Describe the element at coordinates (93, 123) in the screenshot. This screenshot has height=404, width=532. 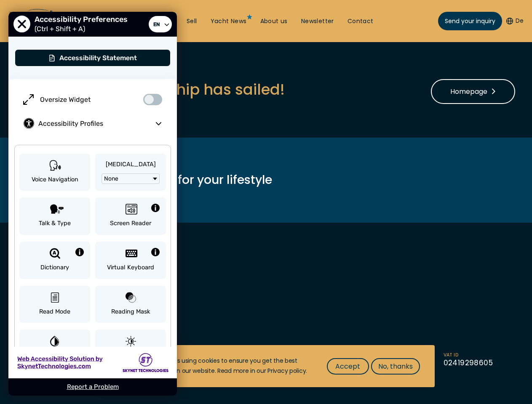
I see `span: Accessibility Profiles` at that location.